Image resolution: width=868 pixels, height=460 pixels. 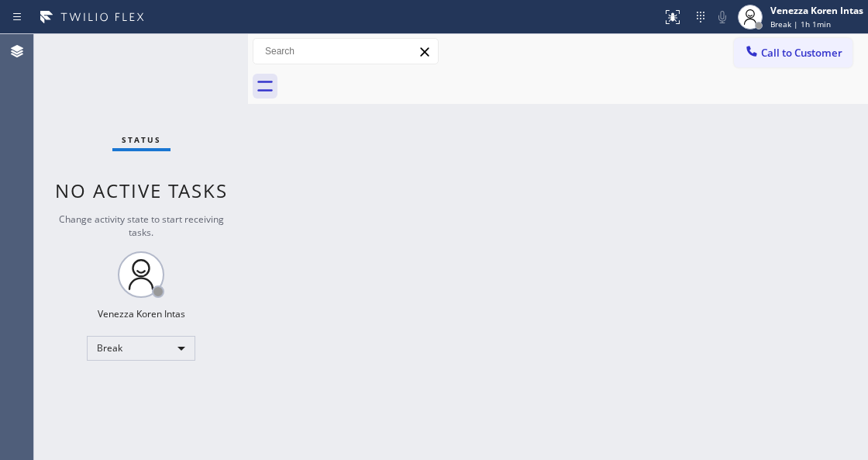 What do you see at coordinates (793, 53) in the screenshot?
I see `button: Call to Customer` at bounding box center [793, 53].